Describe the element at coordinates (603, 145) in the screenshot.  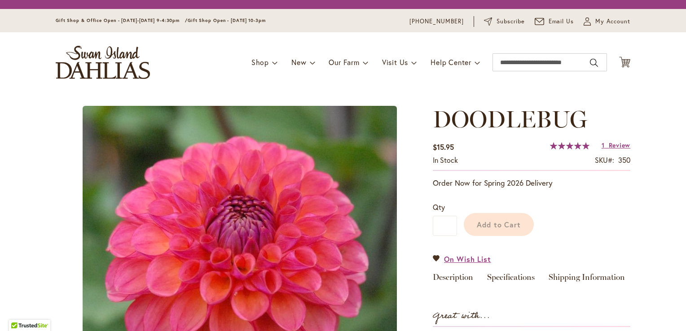
I see `span: 1` at that location.